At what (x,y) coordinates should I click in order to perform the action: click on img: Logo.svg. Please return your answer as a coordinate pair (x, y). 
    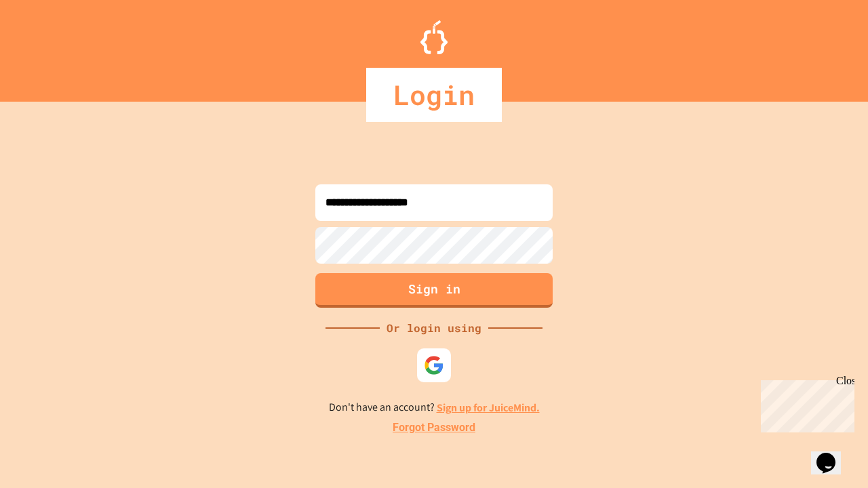
    Looking at the image, I should click on (434, 37).